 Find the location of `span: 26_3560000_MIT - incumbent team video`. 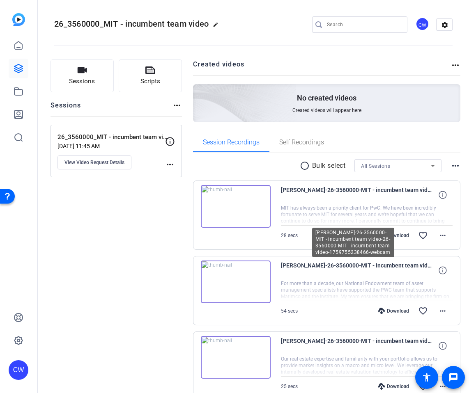

span: 26_3560000_MIT - incumbent team video is located at coordinates (131, 24).